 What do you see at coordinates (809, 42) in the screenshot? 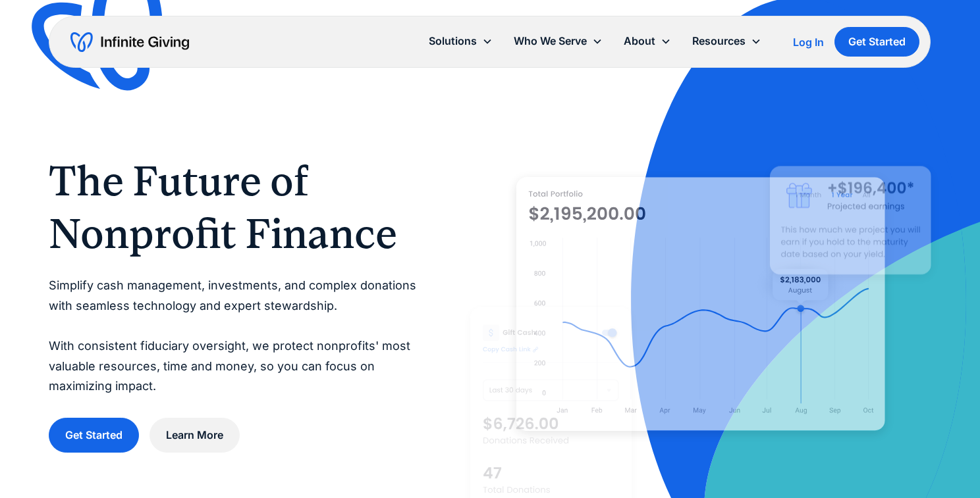
I see `a: Log In` at bounding box center [809, 42].